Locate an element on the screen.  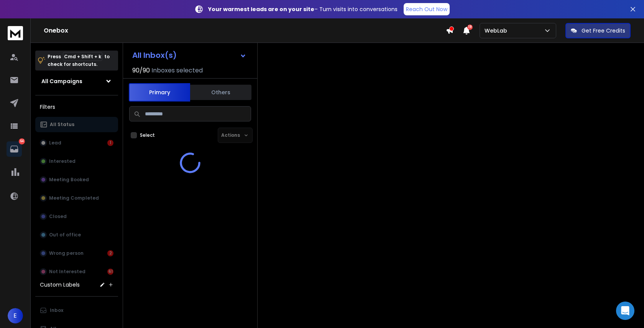
h3: Inboxes selected is located at coordinates (177, 70).